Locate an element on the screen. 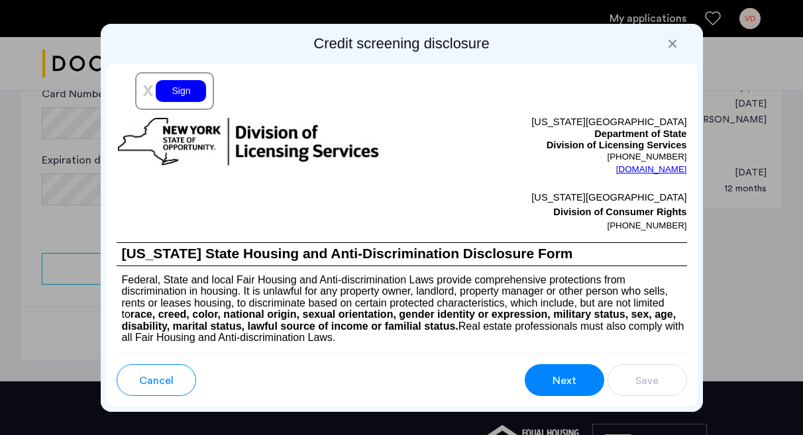  span: Save is located at coordinates (647, 381).